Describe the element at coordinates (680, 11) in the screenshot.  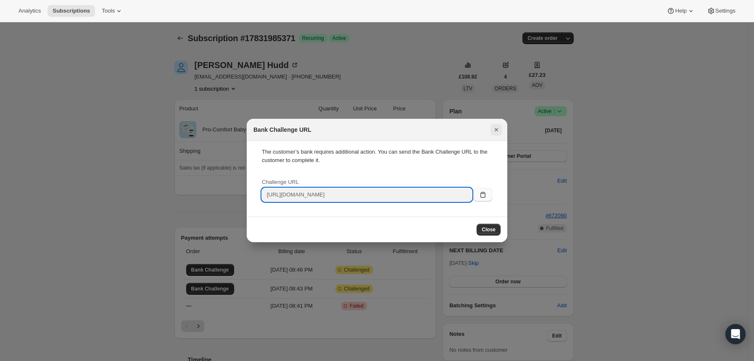
I see `button: Help` at that location.